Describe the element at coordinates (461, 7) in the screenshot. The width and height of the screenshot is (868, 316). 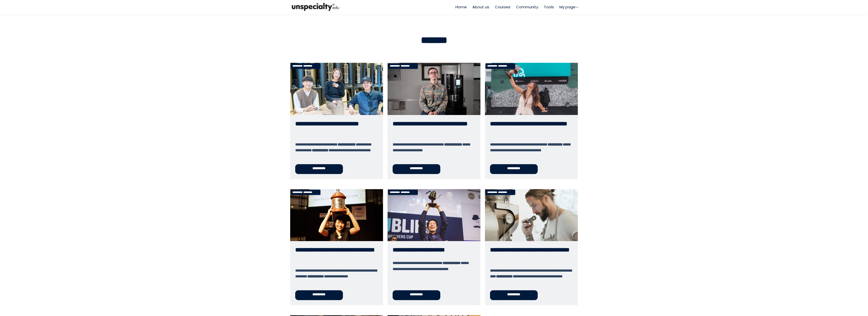
I see `a: Home` at that location.